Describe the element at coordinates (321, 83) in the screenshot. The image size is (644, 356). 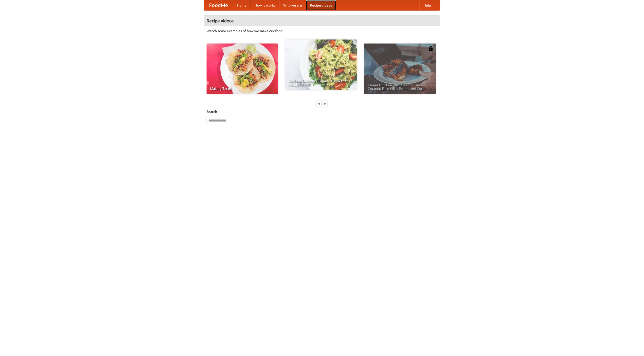
I see `span: An Easy, Summery Tomato Pasta That's Ready for Fall` at that location.